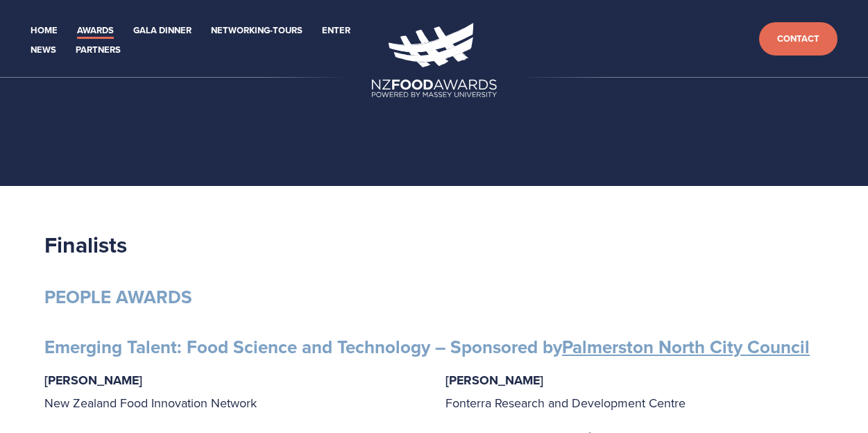 The height and width of the screenshot is (433, 868). Describe the element at coordinates (685, 347) in the screenshot. I see `a: Palmerston North City Council` at that location.